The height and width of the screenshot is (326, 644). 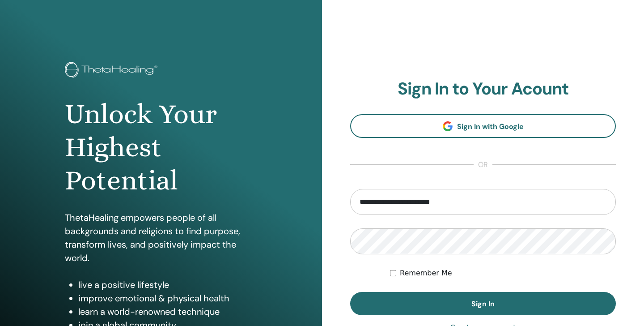 What do you see at coordinates (425, 273) in the screenshot?
I see `label: Remember Me` at bounding box center [425, 273].